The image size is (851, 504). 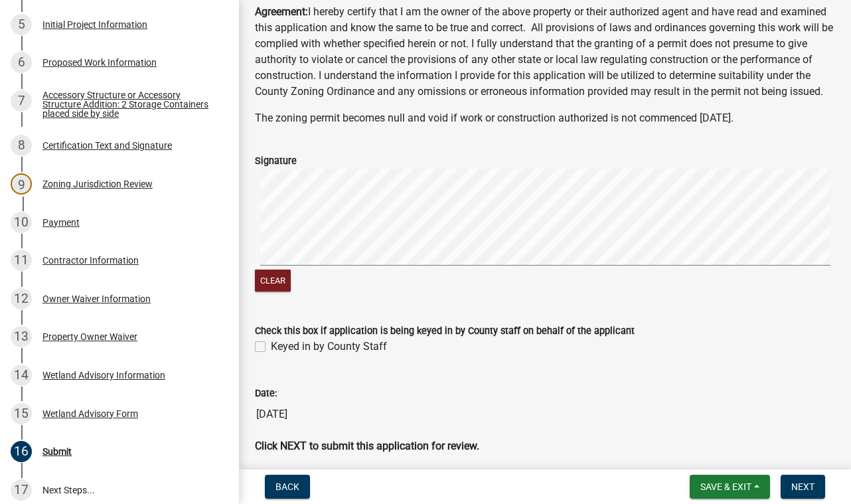 I want to click on strong: Agreement:, so click(x=282, y=12).